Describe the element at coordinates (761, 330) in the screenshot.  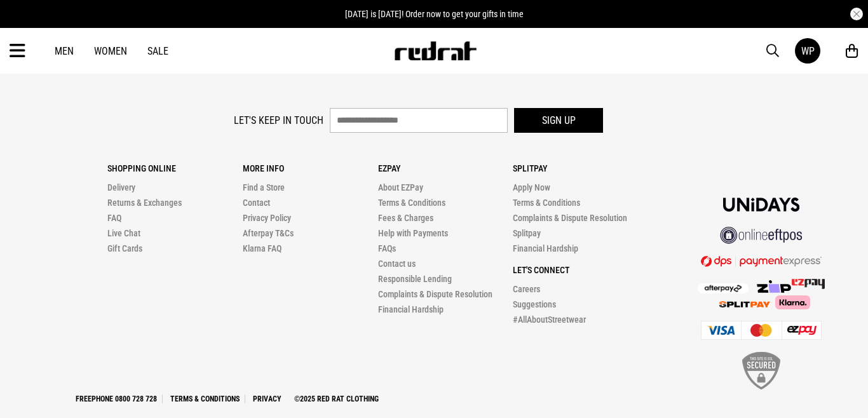
I see `img: Cards` at that location.